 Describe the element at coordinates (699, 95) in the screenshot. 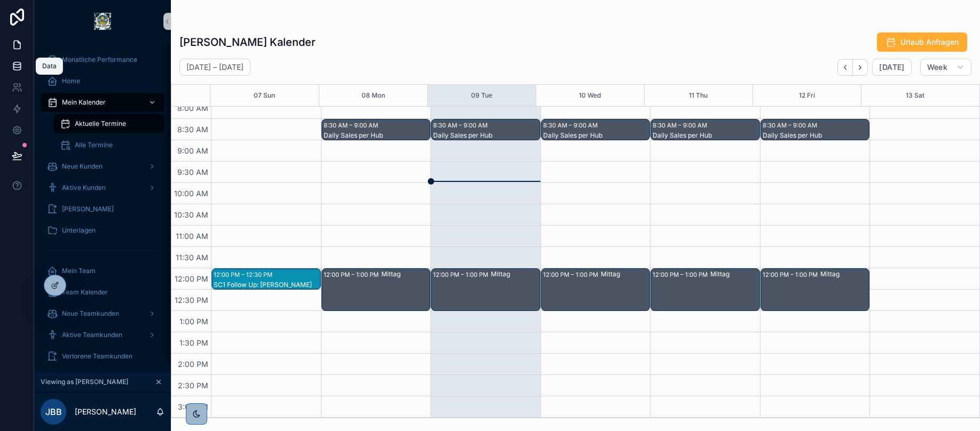

I see `button: 11 Thu` at that location.